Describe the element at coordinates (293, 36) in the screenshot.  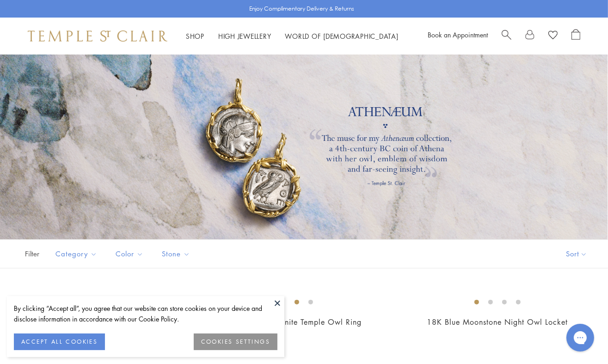
I see `nav: Main navigation` at that location.